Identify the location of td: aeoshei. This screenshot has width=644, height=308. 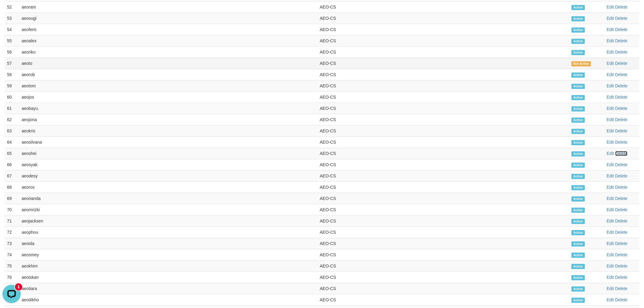
(168, 153).